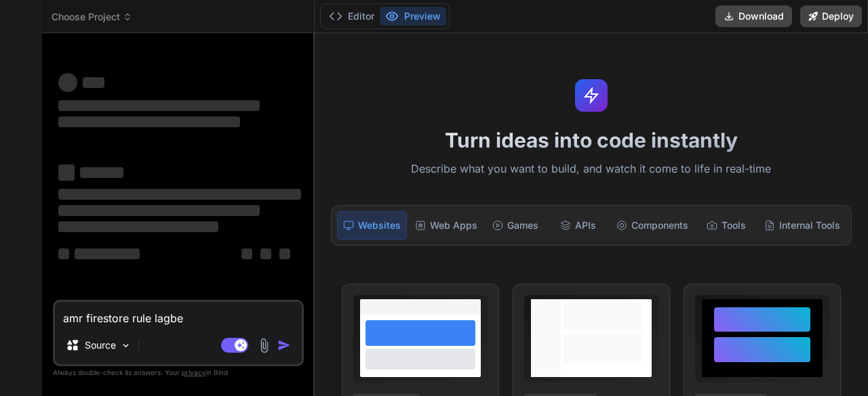 Image resolution: width=868 pixels, height=396 pixels. Describe the element at coordinates (578, 226) in the screenshot. I see `div: APIs` at that location.